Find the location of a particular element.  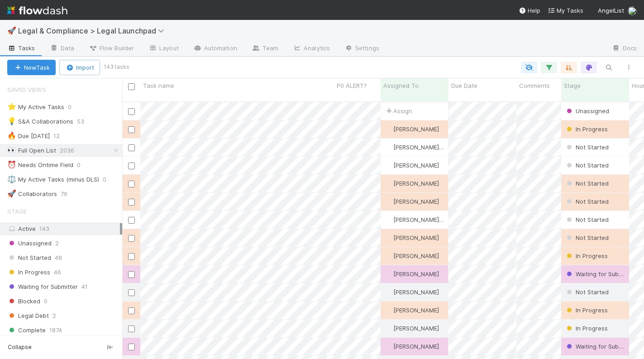

img: avatar_6811aa62-070e-4b0a-ab85-15874fb457a1.png is located at coordinates (632, 11).